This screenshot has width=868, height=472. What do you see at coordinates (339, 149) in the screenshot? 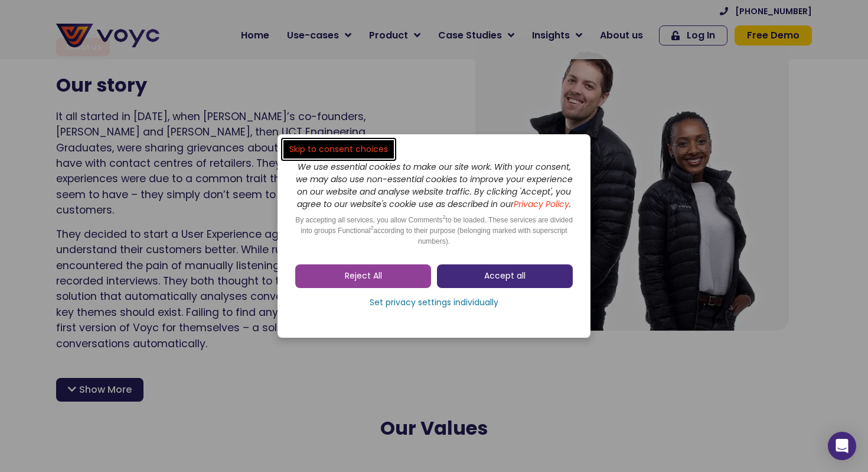
I see `a: Skip to consent choices` at bounding box center [339, 149].